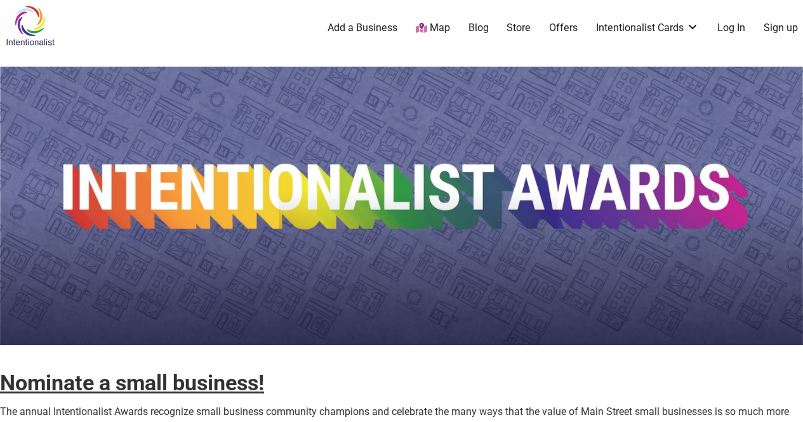  Describe the element at coordinates (648, 28) in the screenshot. I see `li: Intentionalist Cards` at that location.